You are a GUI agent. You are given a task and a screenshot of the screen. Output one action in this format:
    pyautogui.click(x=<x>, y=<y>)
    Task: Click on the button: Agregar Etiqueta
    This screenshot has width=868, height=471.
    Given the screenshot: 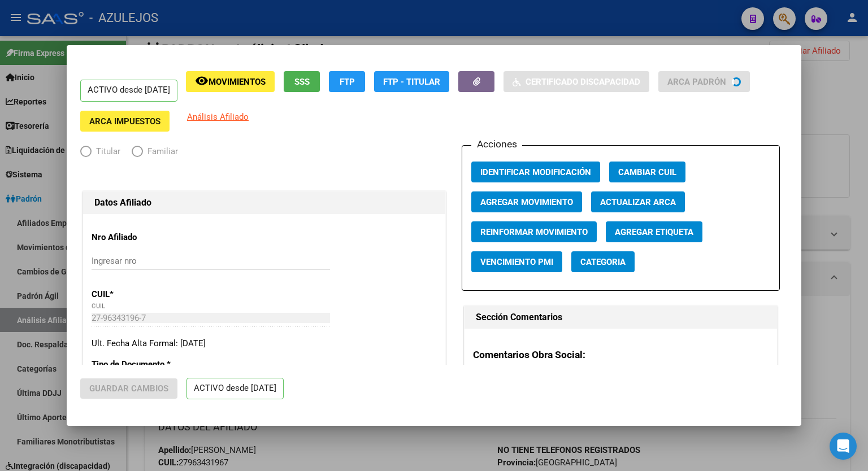 What is the action you would take?
    pyautogui.click(x=653, y=232)
    